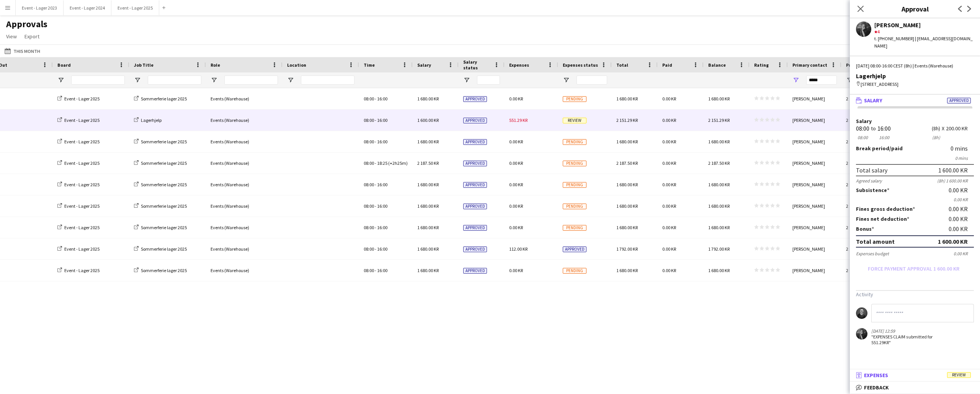  I want to click on input: Salary status Filter Input, so click(488, 80).